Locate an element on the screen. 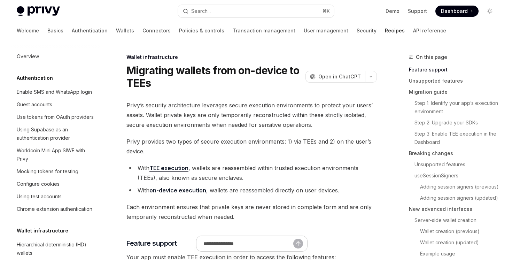 The width and height of the screenshot is (512, 260). a: Server-side wallet creation is located at coordinates (458, 220).